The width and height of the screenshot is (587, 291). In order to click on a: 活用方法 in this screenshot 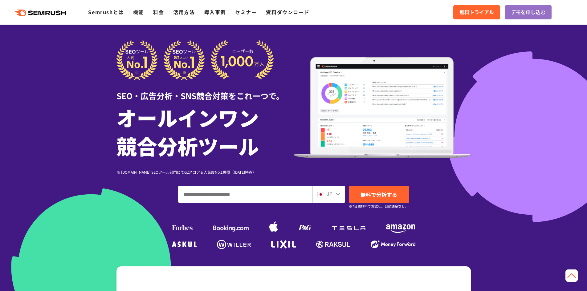, I will do `click(184, 12)`.